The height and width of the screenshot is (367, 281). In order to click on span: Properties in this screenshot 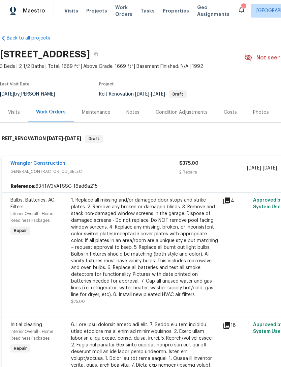, I will do `click(176, 11)`.